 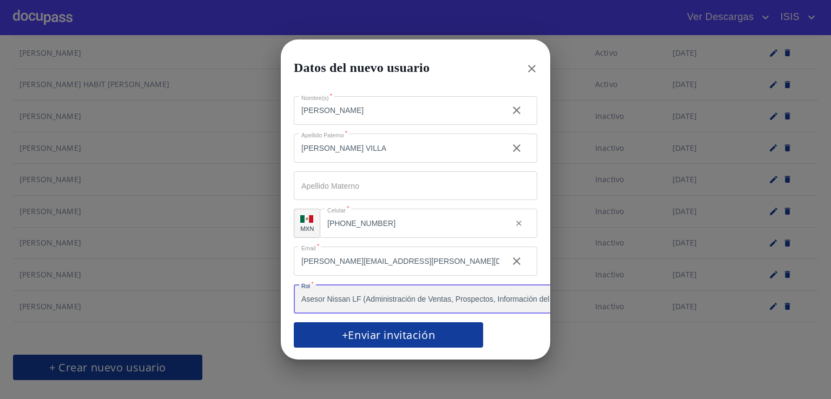 What do you see at coordinates (361, 68) in the screenshot?
I see `h2: Datos del nuevo usuario` at bounding box center [361, 68].